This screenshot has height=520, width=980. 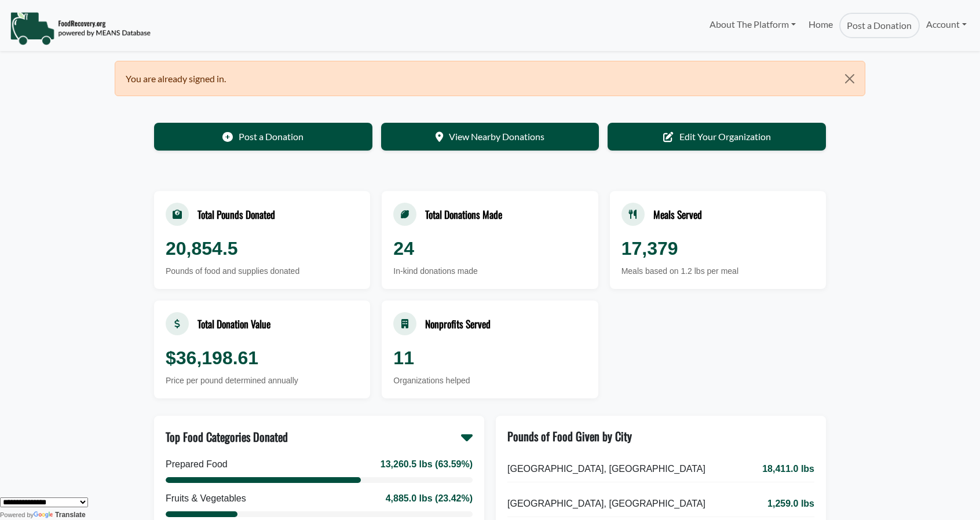 I want to click on div: 13,260.5 lbs (63.59%), so click(x=426, y=465).